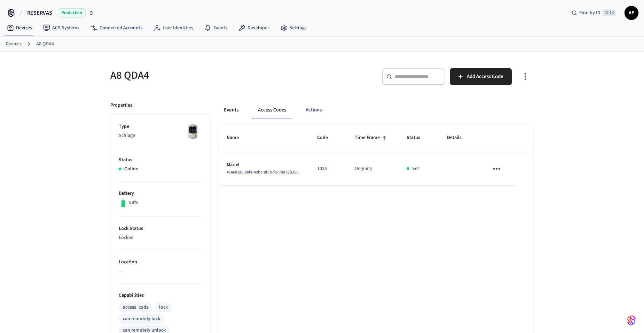 The width and height of the screenshot is (644, 333). What do you see at coordinates (72, 13) in the screenshot?
I see `span: Production` at bounding box center [72, 13].